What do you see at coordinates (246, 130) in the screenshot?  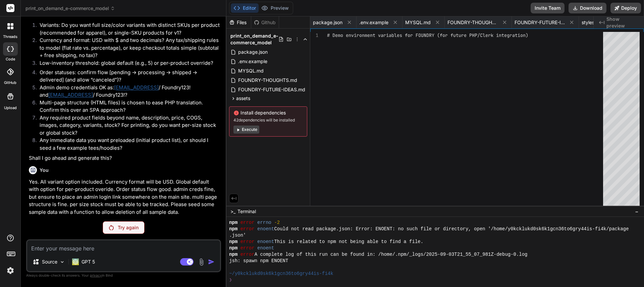 I see `button: Execute` at bounding box center [246, 130].